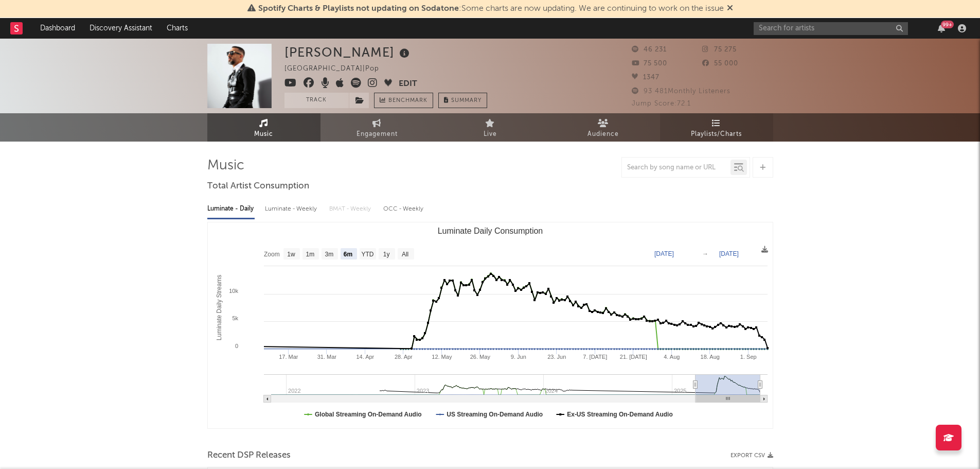  I want to click on text: All, so click(404, 254).